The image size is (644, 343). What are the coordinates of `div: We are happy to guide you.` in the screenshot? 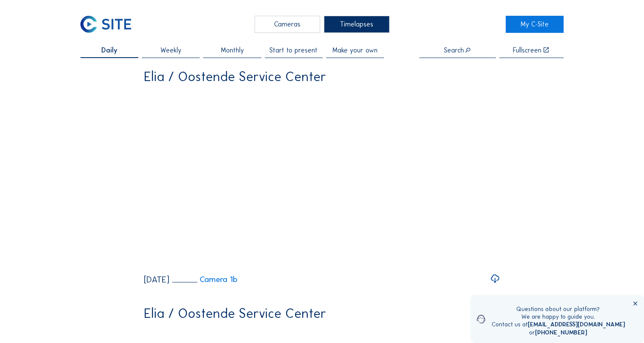 It's located at (558, 316).